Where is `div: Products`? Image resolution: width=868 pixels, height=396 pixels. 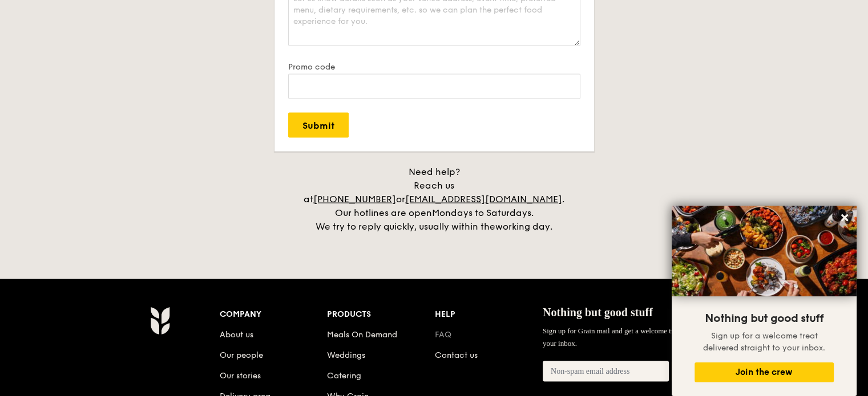
div: Products is located at coordinates (381, 315).